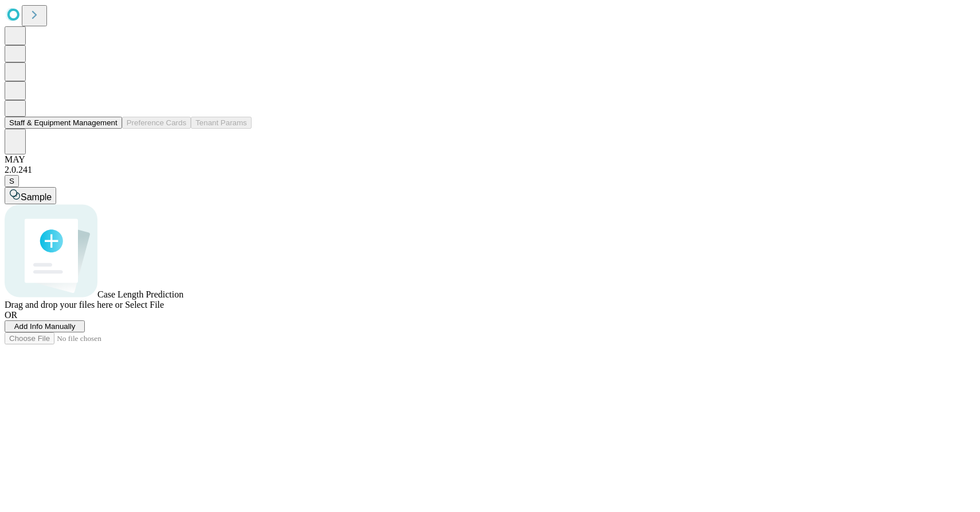  What do you see at coordinates (144, 305) in the screenshot?
I see `span: Select File` at bounding box center [144, 305].